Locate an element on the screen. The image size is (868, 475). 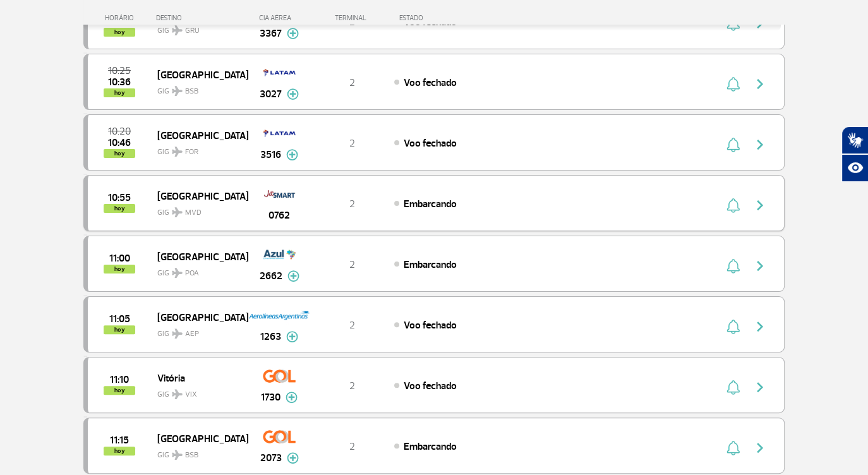
span: FOR is located at coordinates (191, 152).